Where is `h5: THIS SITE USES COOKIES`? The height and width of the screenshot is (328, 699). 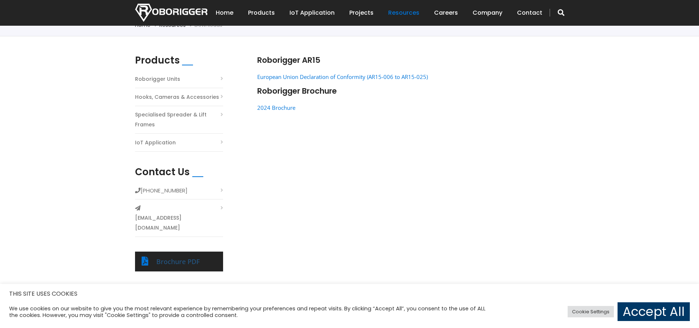 h5: THIS SITE USES COOKIES is located at coordinates (349, 293).